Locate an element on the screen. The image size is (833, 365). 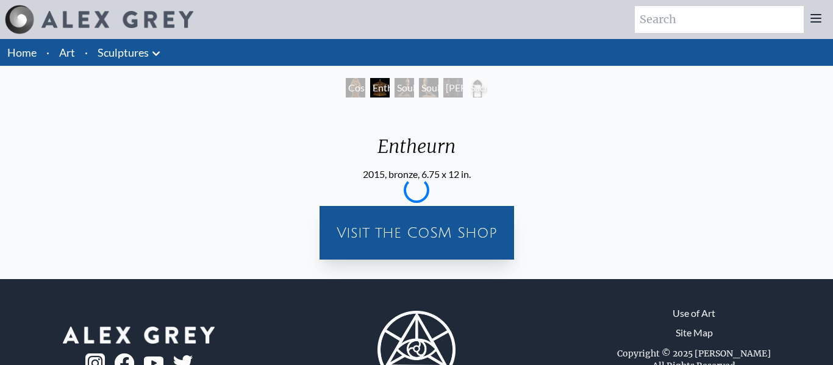
input: Search is located at coordinates (719, 20).